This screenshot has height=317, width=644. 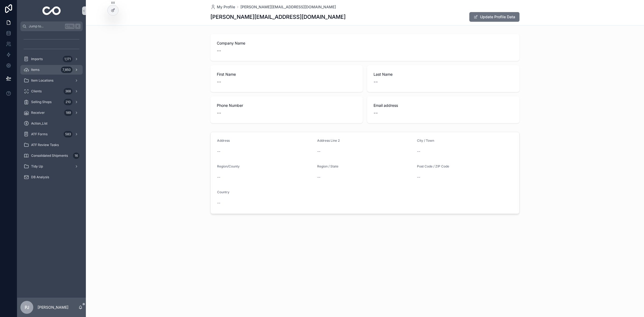 What do you see at coordinates (45, 145) in the screenshot?
I see `span: ATF Review Tasks` at bounding box center [45, 145].